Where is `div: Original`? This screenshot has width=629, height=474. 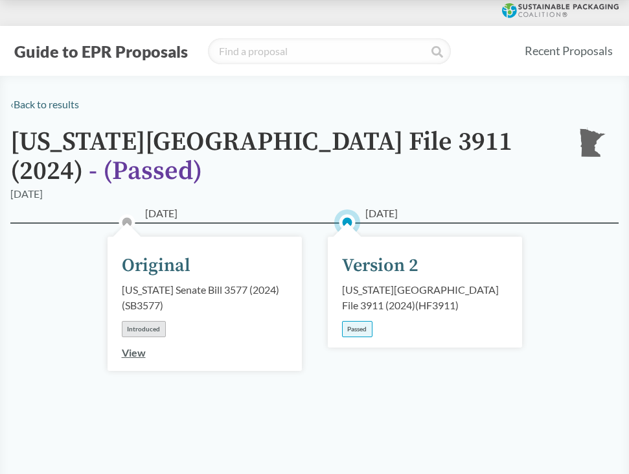 div: Original is located at coordinates (156, 266).